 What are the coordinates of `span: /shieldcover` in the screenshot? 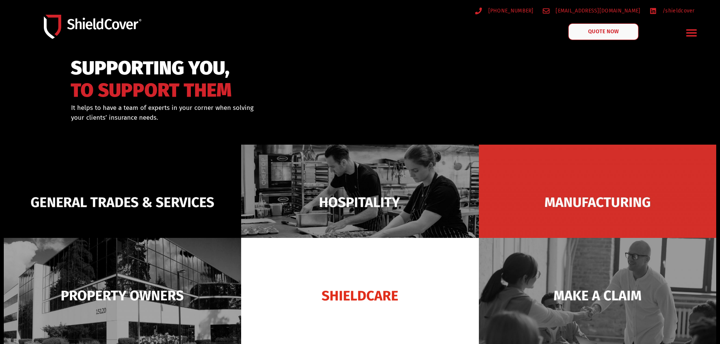 It's located at (678, 11).